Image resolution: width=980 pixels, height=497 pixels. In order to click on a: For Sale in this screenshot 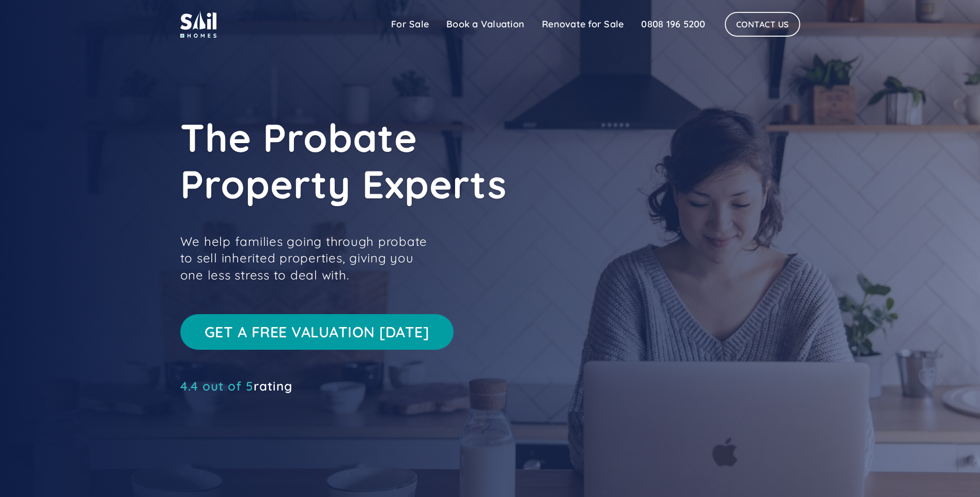, I will do `click(409, 24)`.